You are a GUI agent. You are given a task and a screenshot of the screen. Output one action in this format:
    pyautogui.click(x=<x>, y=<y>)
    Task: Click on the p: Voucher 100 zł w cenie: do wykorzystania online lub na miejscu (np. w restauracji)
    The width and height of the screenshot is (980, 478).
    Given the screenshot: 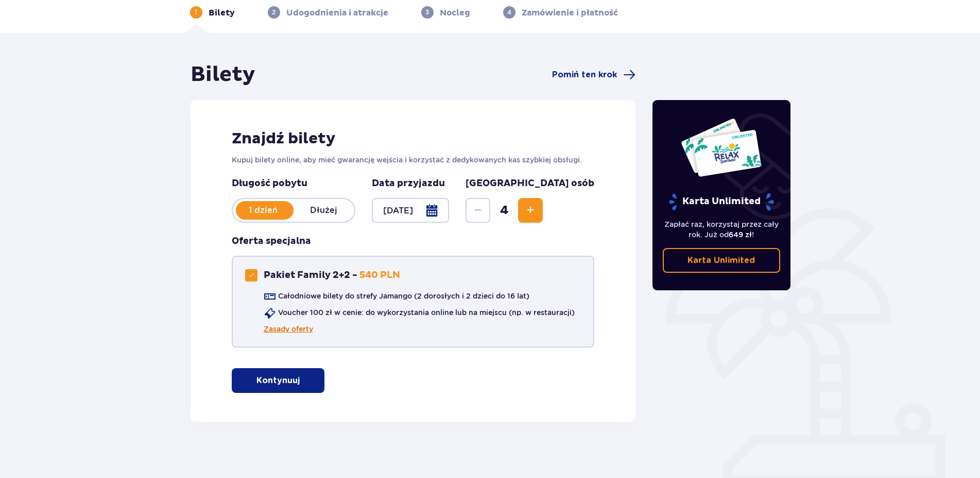 What is the action you would take?
    pyautogui.click(x=426, y=312)
    